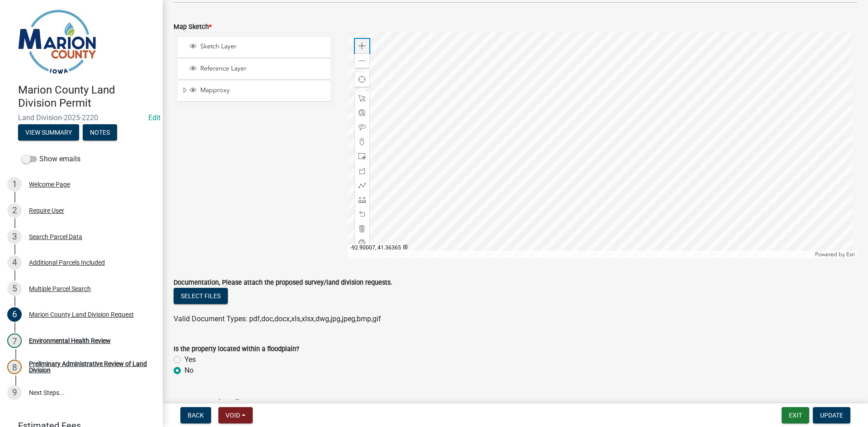 This screenshot has width=868, height=427. What do you see at coordinates (49, 132) in the screenshot?
I see `button: View Summary` at bounding box center [49, 132].